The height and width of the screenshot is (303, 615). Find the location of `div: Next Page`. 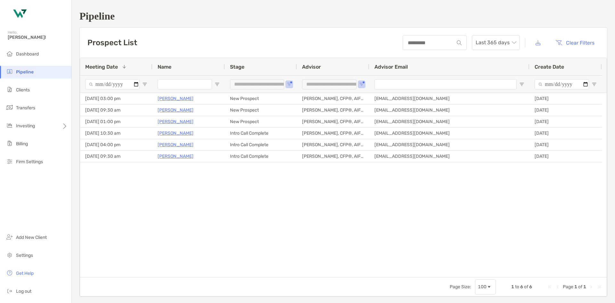

div: Next Page is located at coordinates (591, 287).